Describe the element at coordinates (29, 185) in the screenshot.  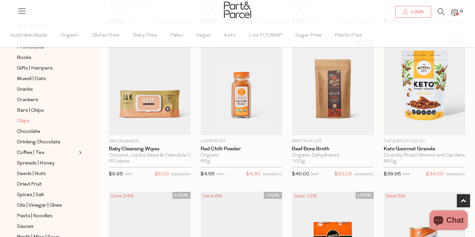
I see `span: Dried Fruit` at that location.